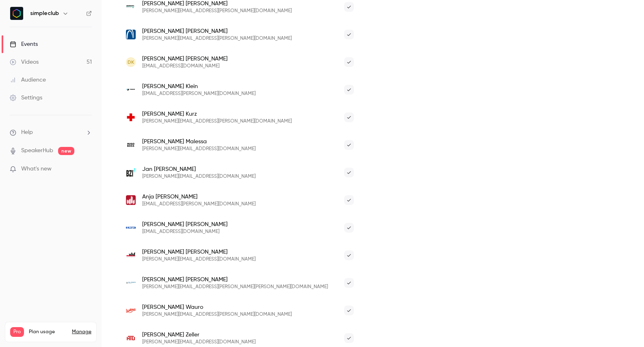 The height and width of the screenshot is (347, 644). I want to click on span: What's new, so click(36, 169).